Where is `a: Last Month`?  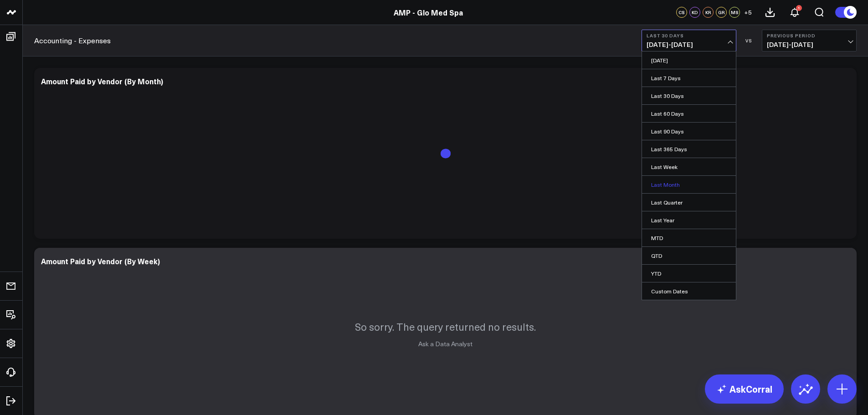
a: Last Month is located at coordinates (689, 184).